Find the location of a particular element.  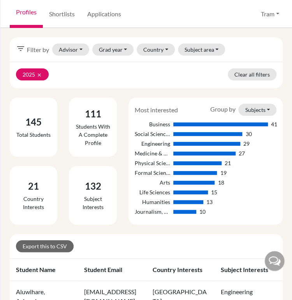

div: 27 is located at coordinates (242, 153).